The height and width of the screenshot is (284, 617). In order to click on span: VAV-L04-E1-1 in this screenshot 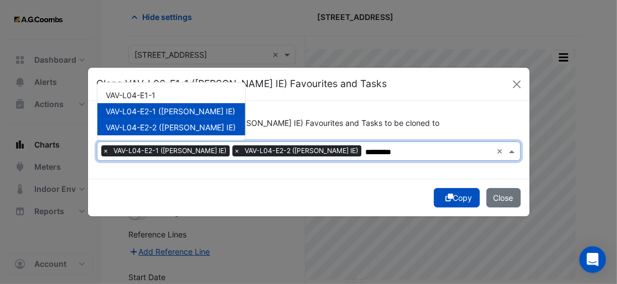, I will do `click(131, 95)`.